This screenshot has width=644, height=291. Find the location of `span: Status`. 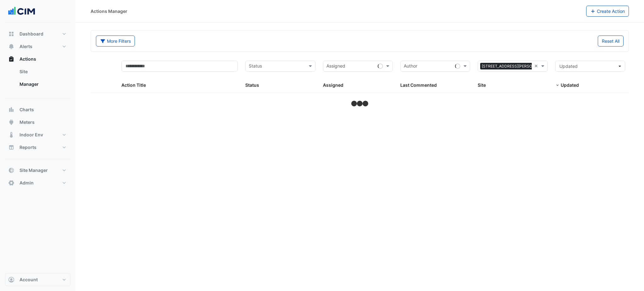

span: Status is located at coordinates (252, 85).